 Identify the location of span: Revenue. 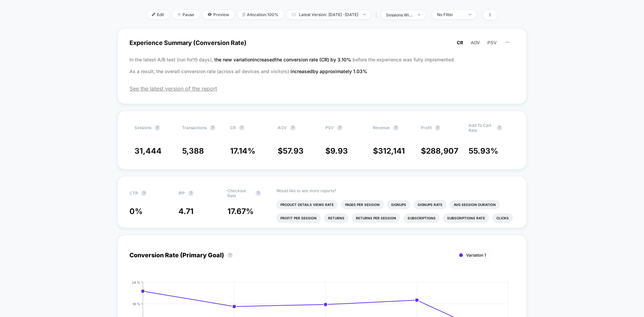
(381, 127).